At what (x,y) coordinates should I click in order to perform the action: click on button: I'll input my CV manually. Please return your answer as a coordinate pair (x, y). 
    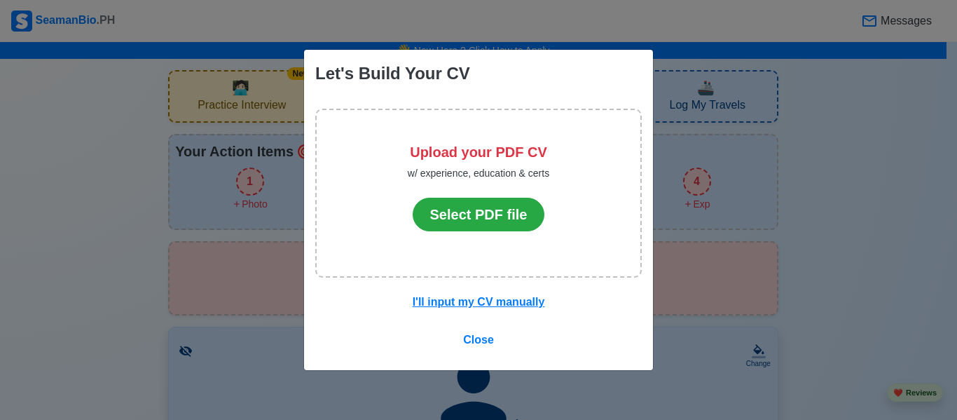
    Looking at the image, I should click on (479, 302).